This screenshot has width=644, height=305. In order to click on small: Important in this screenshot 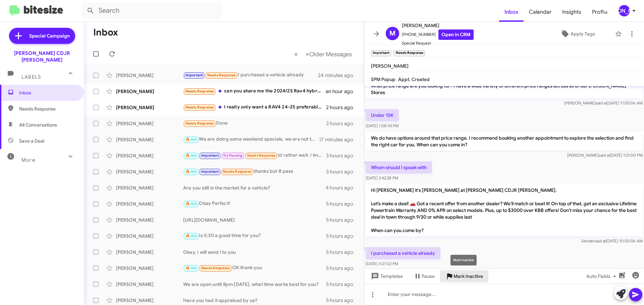, I will do `click(381, 53)`.